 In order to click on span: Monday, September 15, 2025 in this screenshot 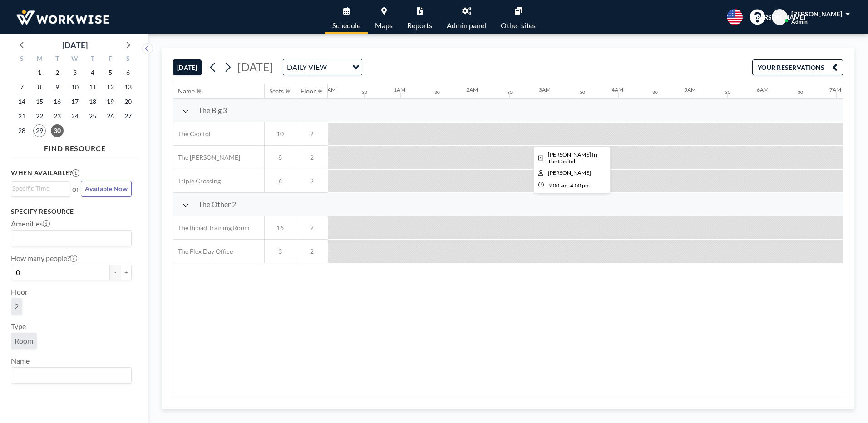, I will do `click(40, 101)`.